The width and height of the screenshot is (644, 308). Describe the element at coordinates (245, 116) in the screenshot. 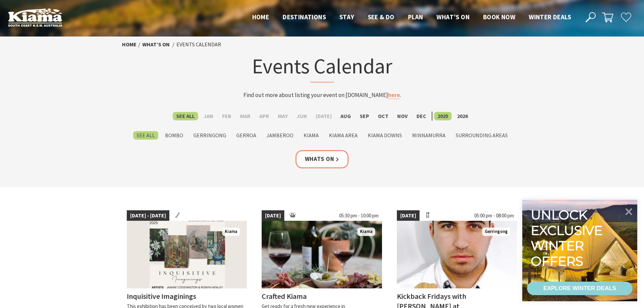

I see `label: Mar` at that location.